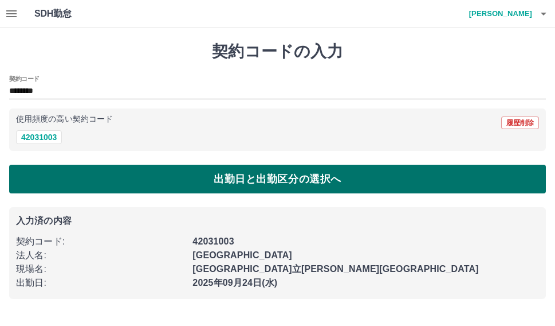  What do you see at coordinates (235, 282) in the screenshot?
I see `b: 2025年09月24日(水)` at bounding box center [235, 282].